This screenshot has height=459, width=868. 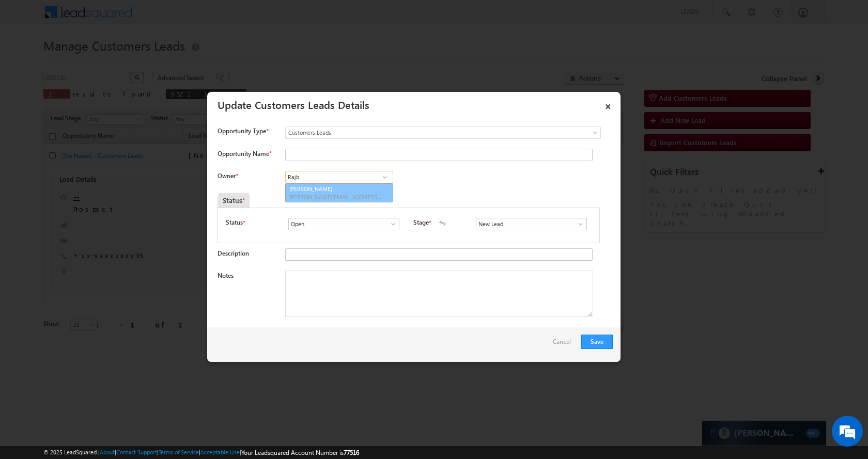 What do you see at coordinates (225, 275) in the screenshot?
I see `label: Notes` at bounding box center [225, 275].